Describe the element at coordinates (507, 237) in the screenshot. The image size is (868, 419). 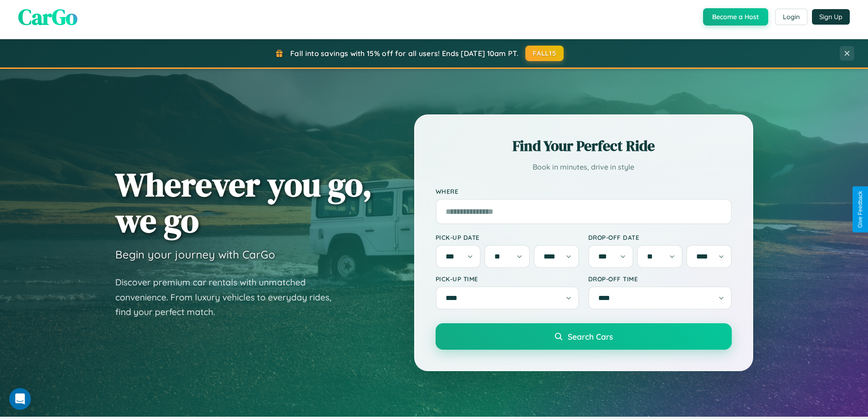
I see `label: Pick-up Date` at that location.